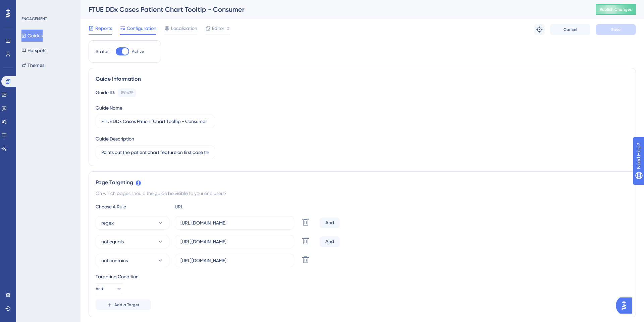 The width and height of the screenshot is (644, 322). What do you see at coordinates (112, 241) in the screenshot?
I see `span: not equals` at bounding box center [112, 241].